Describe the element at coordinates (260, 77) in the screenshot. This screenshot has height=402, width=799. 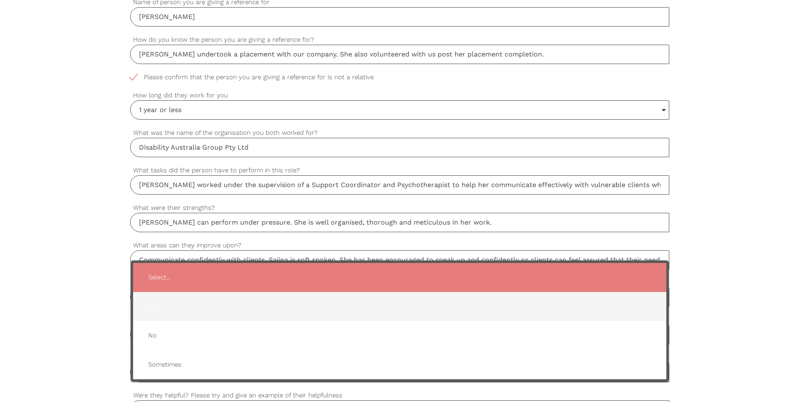
I see `span: Please confirm that the person you are giving a reference for is not a relative` at that location.